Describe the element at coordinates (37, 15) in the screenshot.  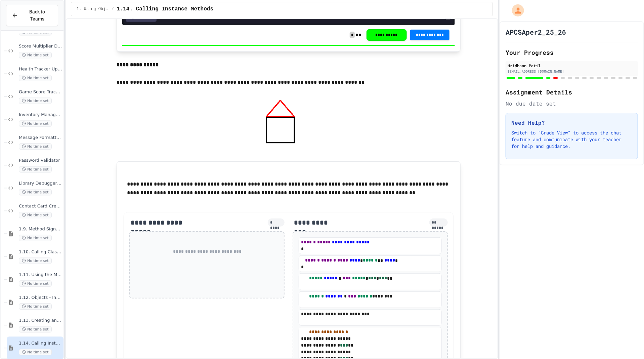
I see `span: Back to Teams` at that location.